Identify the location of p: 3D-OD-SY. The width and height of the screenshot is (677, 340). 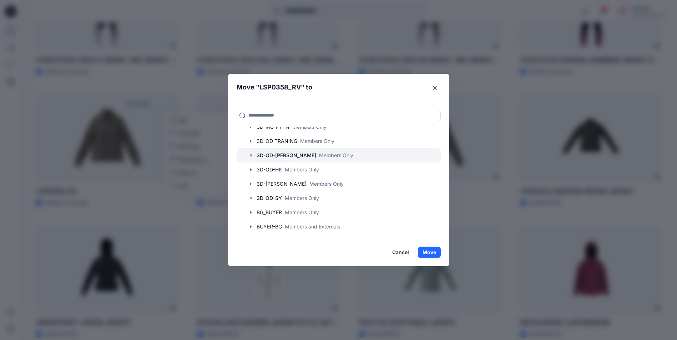
(269, 198).